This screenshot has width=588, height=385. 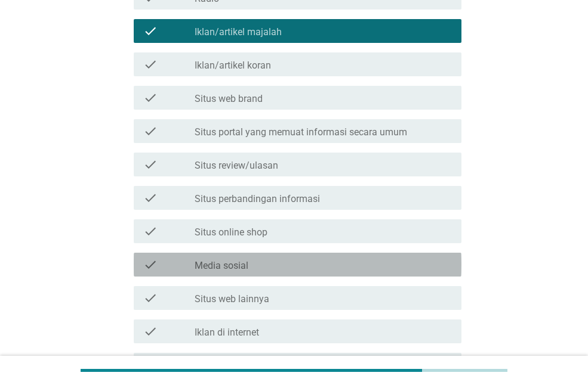 What do you see at coordinates (232, 66) in the screenshot?
I see `label: Iklan/artikel koran` at bounding box center [232, 66].